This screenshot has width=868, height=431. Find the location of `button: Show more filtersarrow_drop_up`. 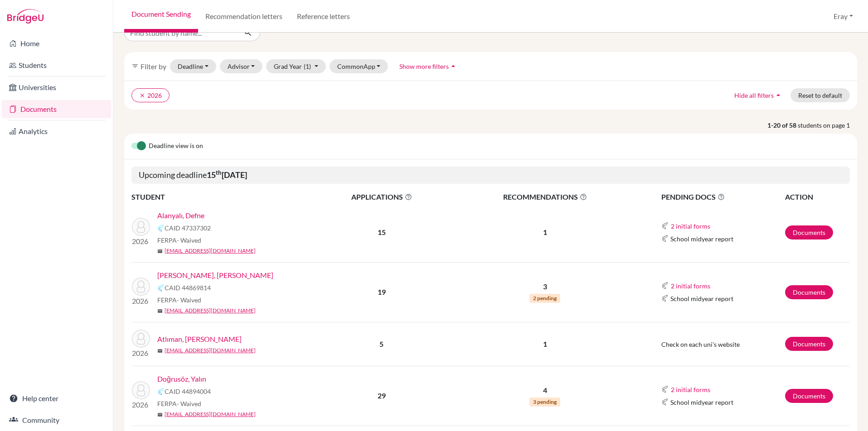

button: Show more filtersarrow_drop_up is located at coordinates (428, 66).